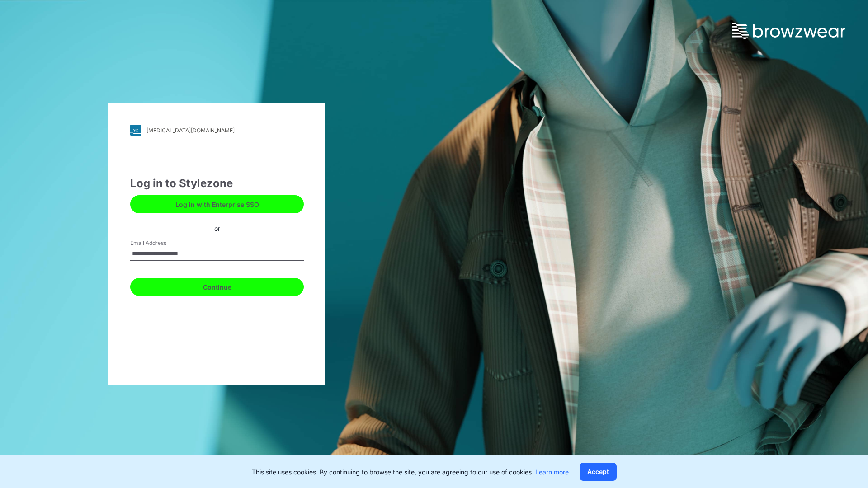 This screenshot has width=868, height=488. Describe the element at coordinates (217, 184) in the screenshot. I see `div: Log in to Stylezone` at that location.